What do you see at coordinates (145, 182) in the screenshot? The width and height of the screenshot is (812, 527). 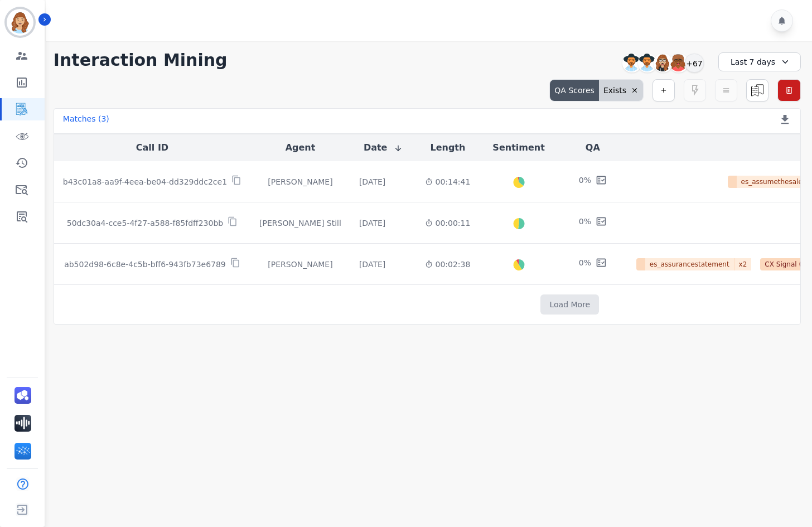 I see `p: b43c01a8-aa9f-4eea-be04-dd329ddc2ce1` at bounding box center [145, 182].